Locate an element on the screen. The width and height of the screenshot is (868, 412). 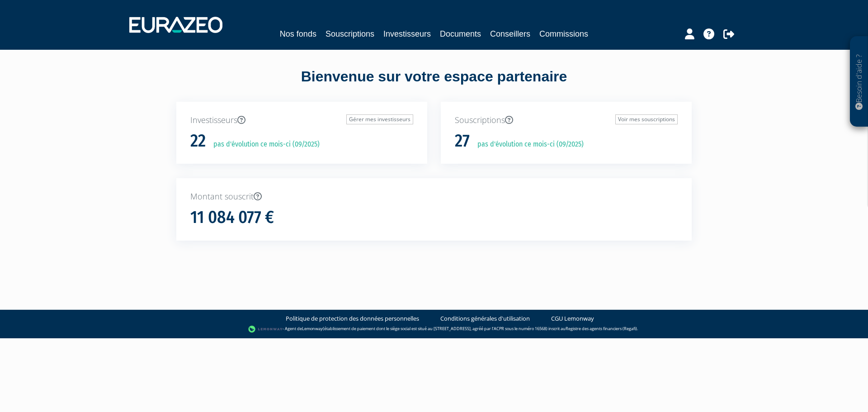
a: Conditions générales d'utilisation is located at coordinates (485, 319).